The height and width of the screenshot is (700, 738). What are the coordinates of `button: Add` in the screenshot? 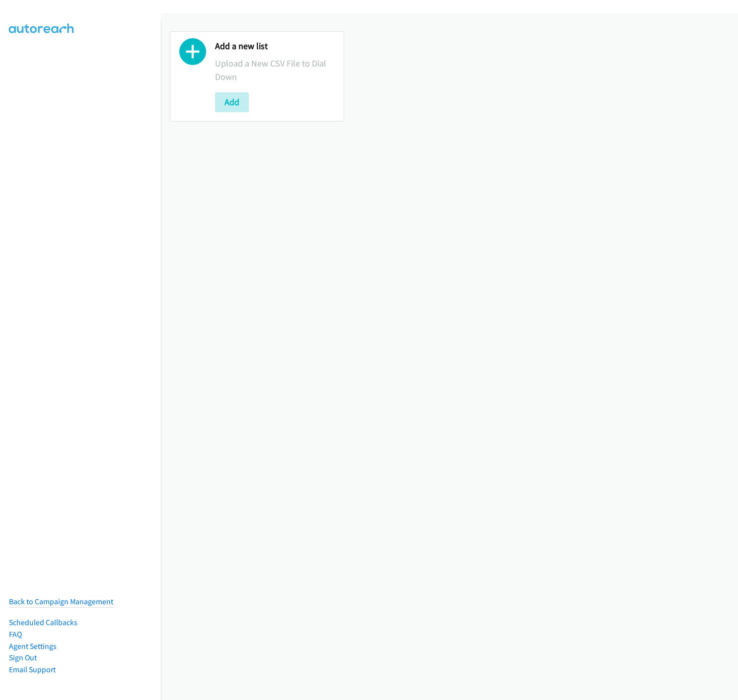 It's located at (232, 103).